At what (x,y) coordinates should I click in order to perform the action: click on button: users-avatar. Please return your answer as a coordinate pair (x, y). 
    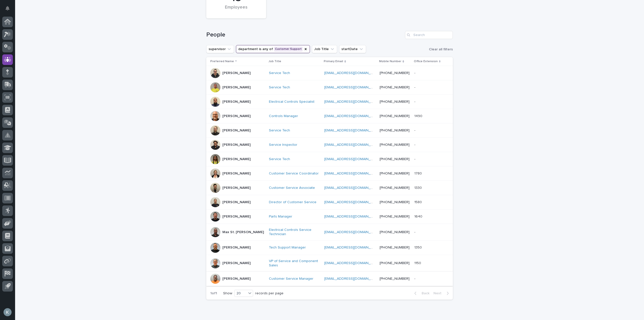
    Looking at the image, I should click on (7, 312).